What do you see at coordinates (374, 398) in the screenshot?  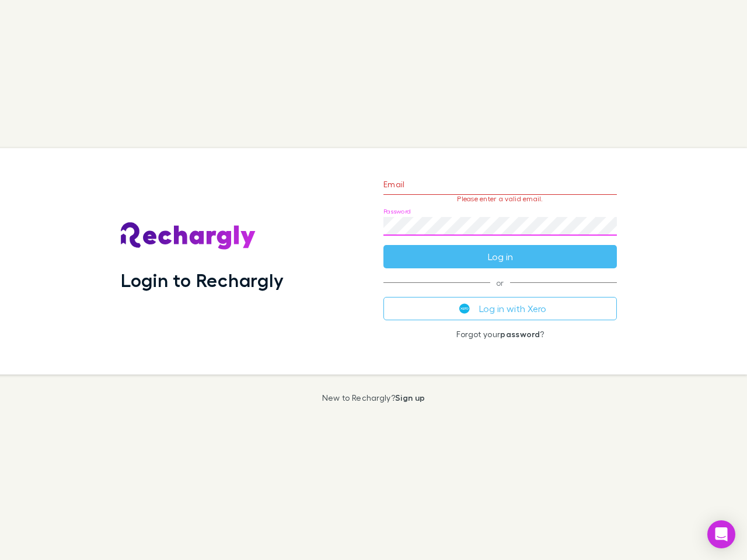 I see `p: New to Rechargly?` at bounding box center [374, 398].